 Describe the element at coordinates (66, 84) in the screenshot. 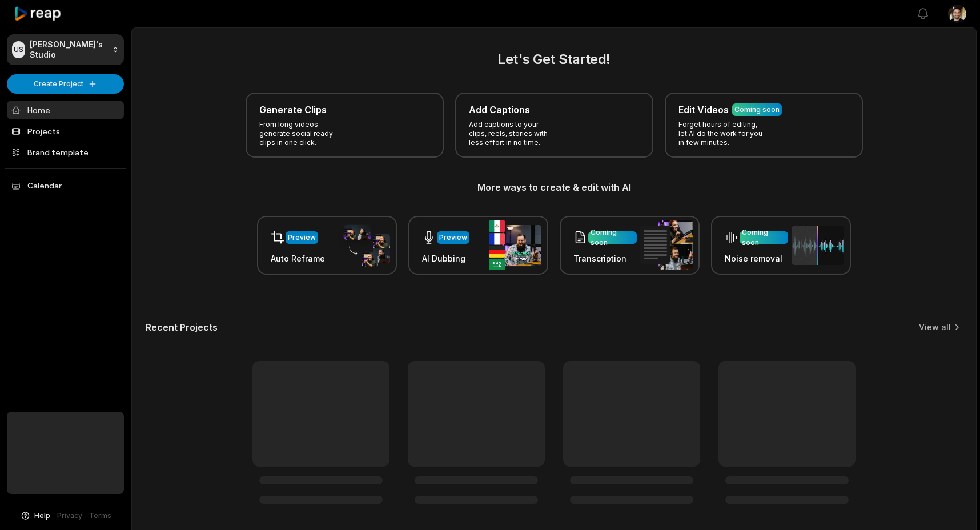

I see `button: Create Project` at that location.